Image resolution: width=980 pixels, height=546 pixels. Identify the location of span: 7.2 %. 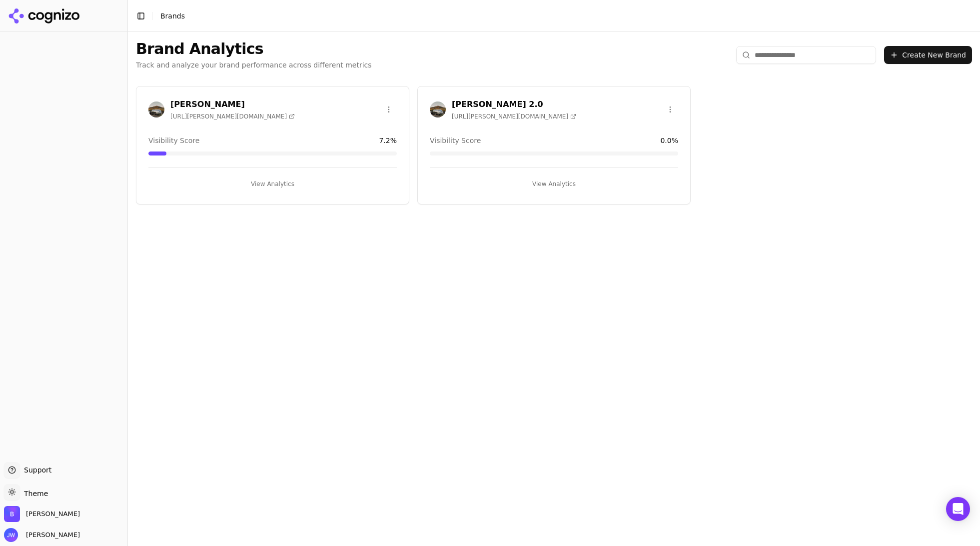
(388, 141).